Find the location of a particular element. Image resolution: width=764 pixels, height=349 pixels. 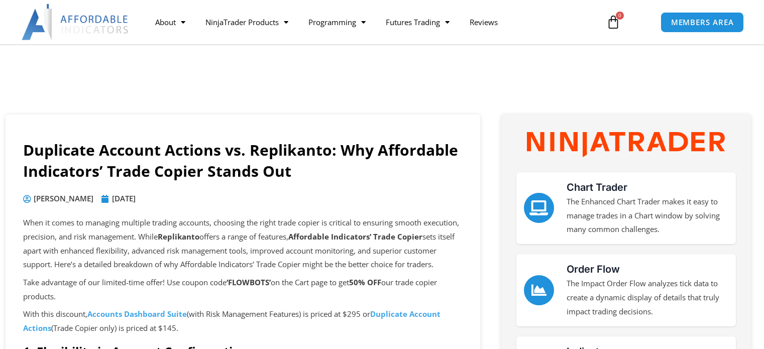

a: Accounts Dashboard Suite is located at coordinates (137, 314).